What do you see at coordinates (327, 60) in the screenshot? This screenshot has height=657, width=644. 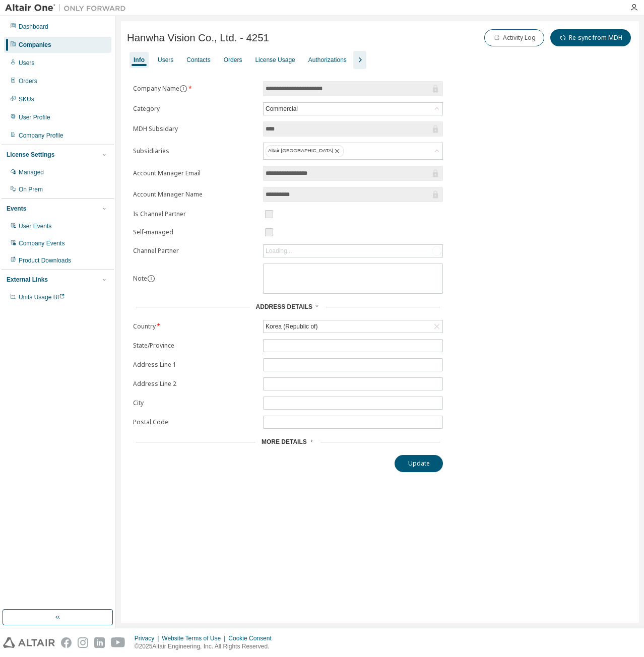 I see `div: Authorizations` at bounding box center [327, 60].